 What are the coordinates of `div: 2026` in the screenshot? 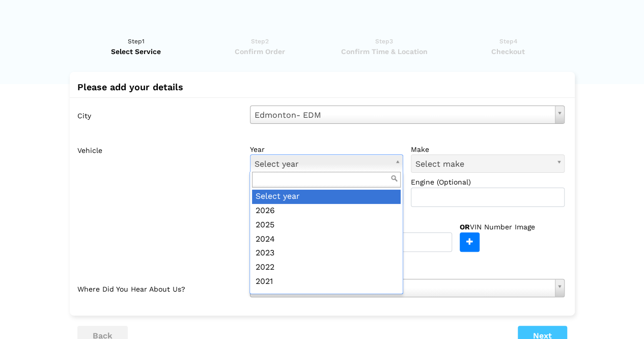 It's located at (326, 211).